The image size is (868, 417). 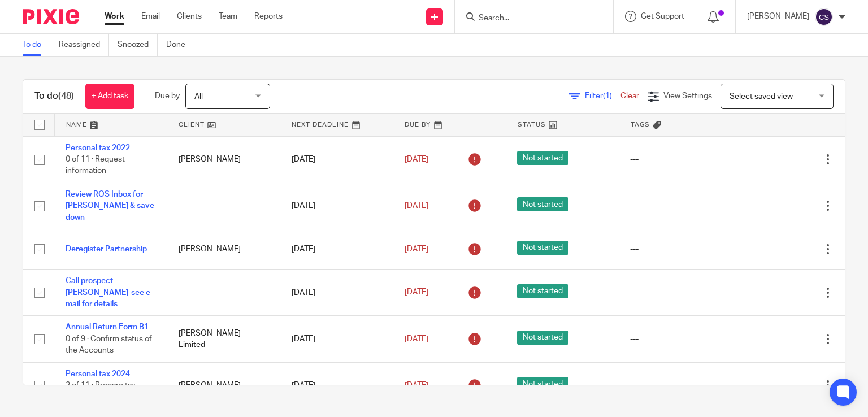 What do you see at coordinates (98, 148) in the screenshot?
I see `a: Personal tax 2022` at bounding box center [98, 148].